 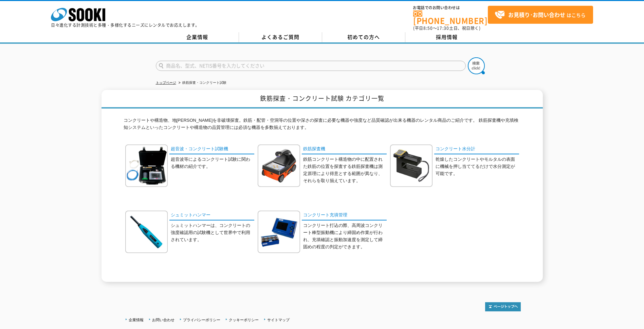 What do you see at coordinates (364, 37) in the screenshot?
I see `a: 初めての方へ` at bounding box center [364, 37].